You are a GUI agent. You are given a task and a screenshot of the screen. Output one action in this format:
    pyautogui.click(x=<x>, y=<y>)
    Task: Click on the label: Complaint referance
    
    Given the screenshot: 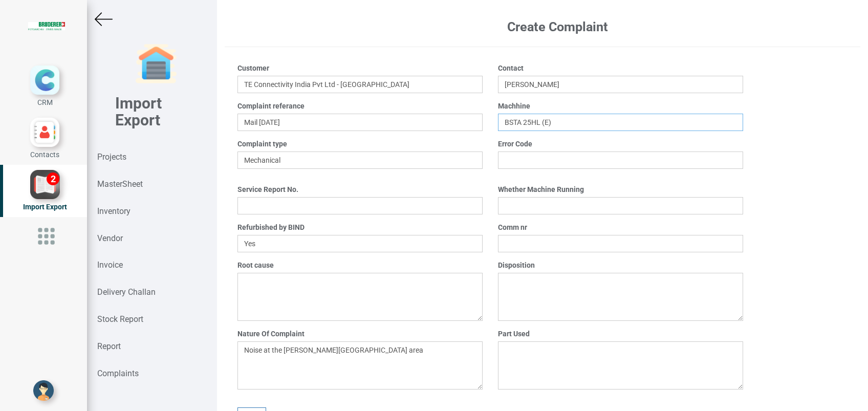 What is the action you would take?
    pyautogui.click(x=271, y=106)
    